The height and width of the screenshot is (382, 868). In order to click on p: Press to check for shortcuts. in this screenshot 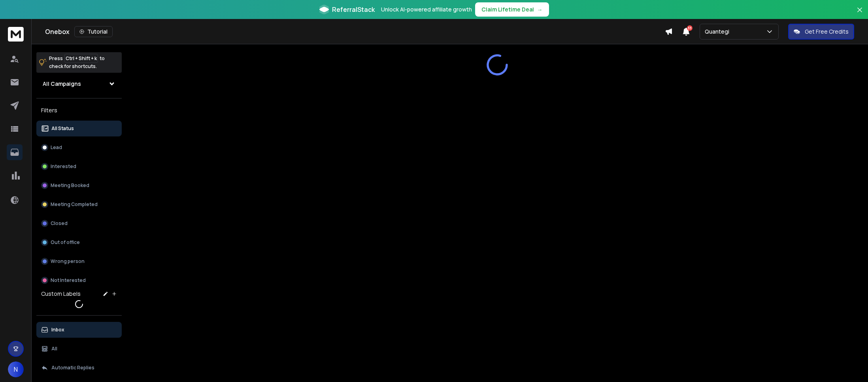, I will do `click(77, 62)`.